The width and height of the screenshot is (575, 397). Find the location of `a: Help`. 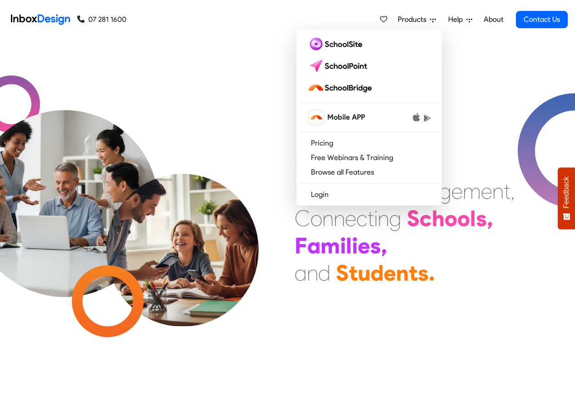

a: Help is located at coordinates (460, 20).